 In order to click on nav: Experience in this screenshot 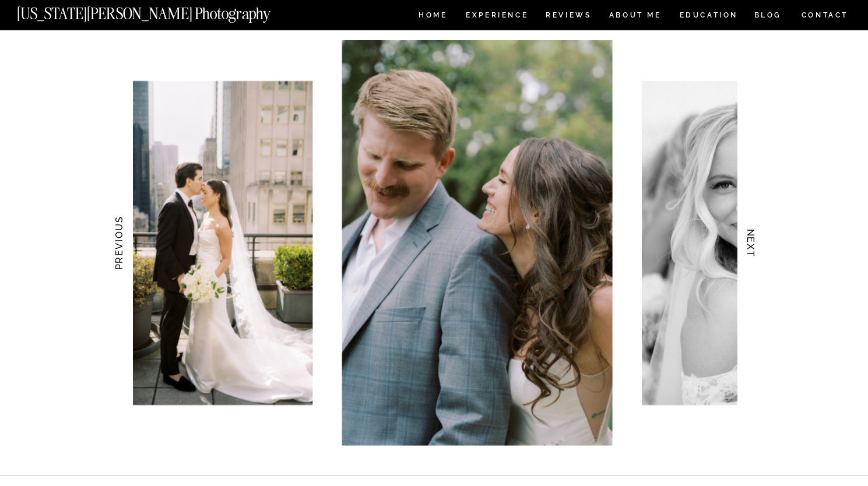, I will do `click(496, 16)`.